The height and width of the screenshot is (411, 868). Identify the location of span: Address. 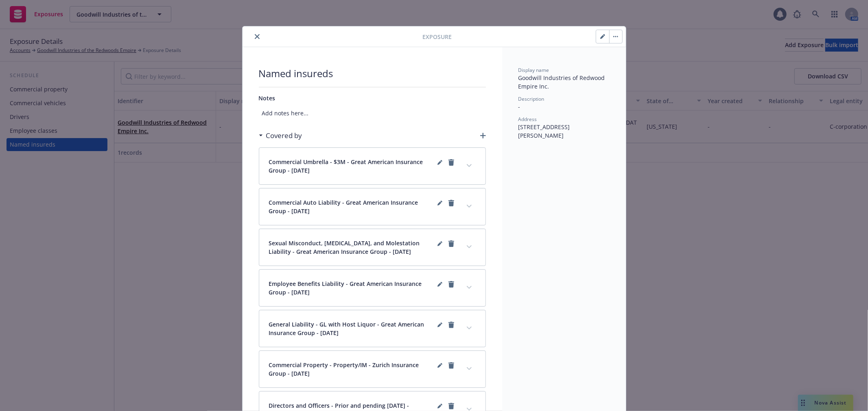
(527, 119).